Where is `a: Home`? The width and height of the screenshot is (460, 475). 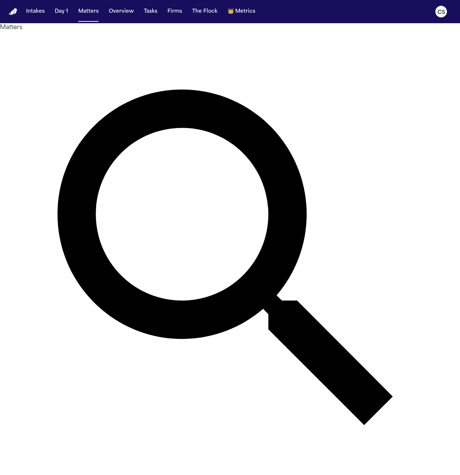 a: Home is located at coordinates (13, 12).